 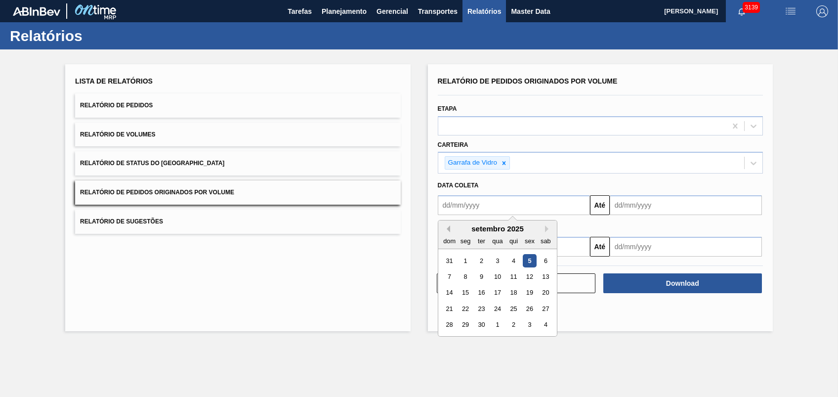 What do you see at coordinates (393, 11) in the screenshot?
I see `span: Gerencial` at bounding box center [393, 11].